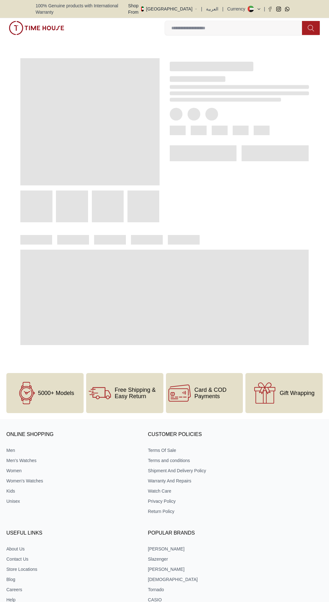 The width and height of the screenshot is (329, 602). I want to click on h3: USEFUL LINKS, so click(70, 534).